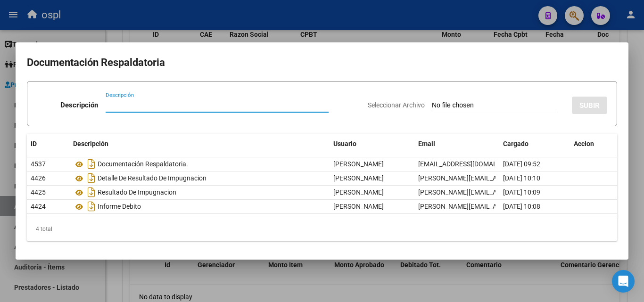 The width and height of the screenshot is (644, 302). Describe the element at coordinates (516, 144) in the screenshot. I see `span: Cargado` at that location.